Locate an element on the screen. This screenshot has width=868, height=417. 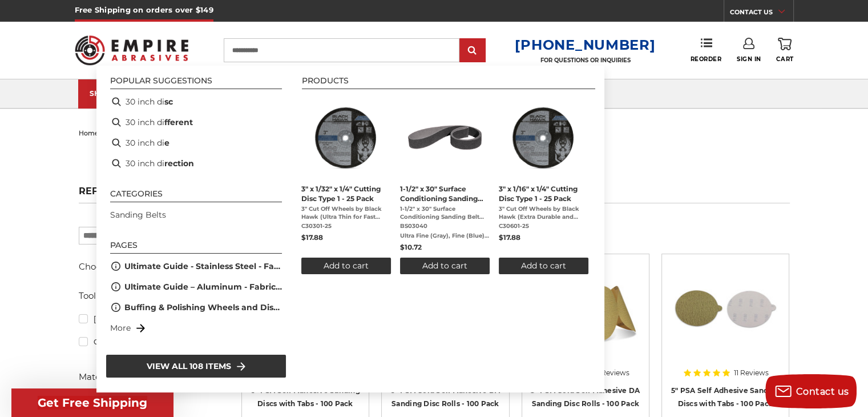
li: Pages is located at coordinates (196, 247).